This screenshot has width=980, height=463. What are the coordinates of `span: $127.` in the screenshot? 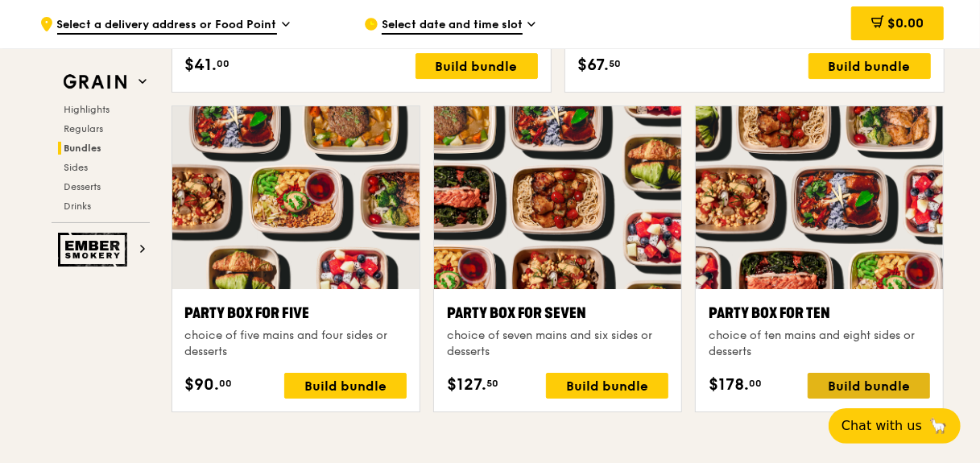 It's located at (467, 385).